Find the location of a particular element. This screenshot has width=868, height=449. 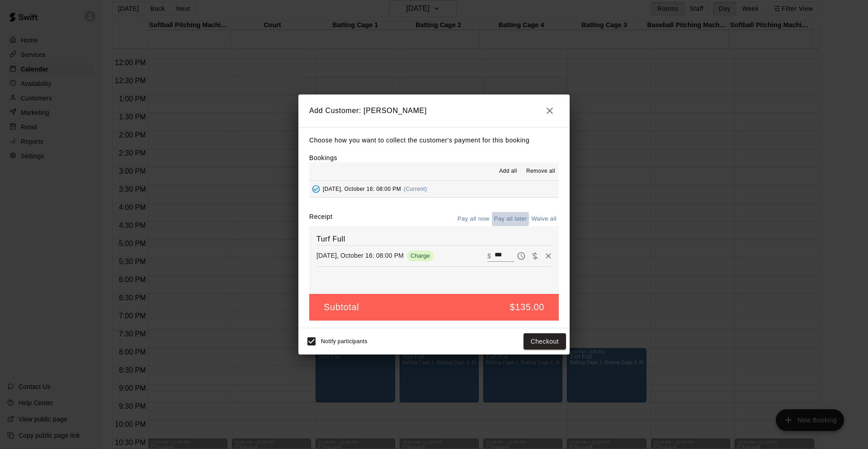

span: Charge is located at coordinates (420, 255).